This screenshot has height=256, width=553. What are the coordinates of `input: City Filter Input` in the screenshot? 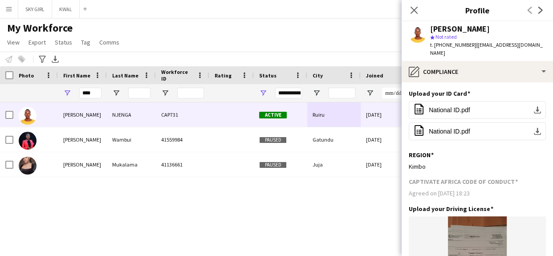 It's located at (342, 93).